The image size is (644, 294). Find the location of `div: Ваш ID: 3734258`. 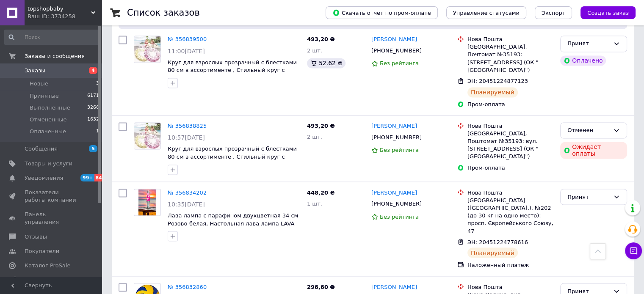

div: Ваш ID: 3734258 is located at coordinates (64, 17).